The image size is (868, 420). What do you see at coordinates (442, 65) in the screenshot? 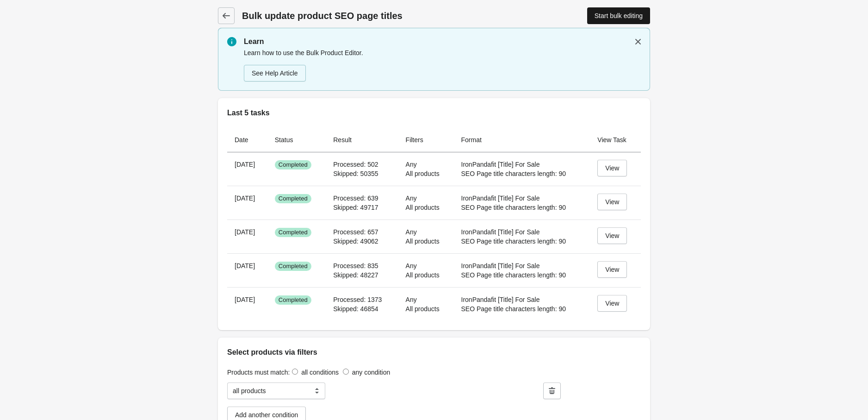
I see `div: Learn how to use the Bulk Product Editor.` at bounding box center [442, 65].